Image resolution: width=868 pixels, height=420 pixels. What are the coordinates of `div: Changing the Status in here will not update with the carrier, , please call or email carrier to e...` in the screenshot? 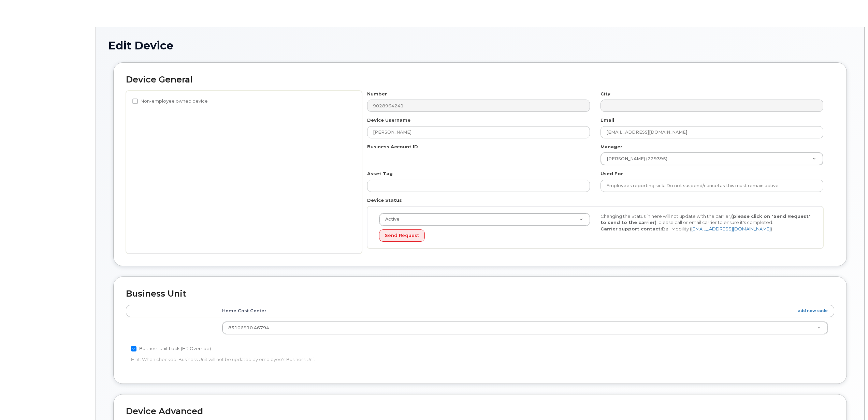 It's located at (706, 223).